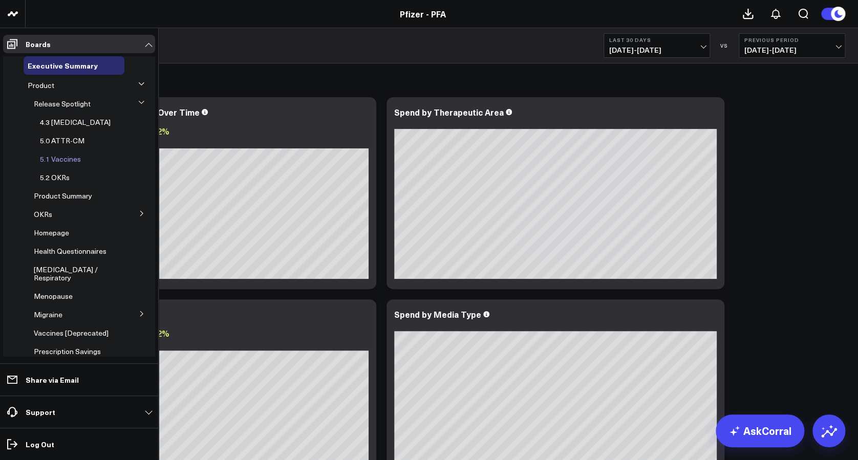 This screenshot has width=858, height=460. I want to click on p: Log Out, so click(40, 444).